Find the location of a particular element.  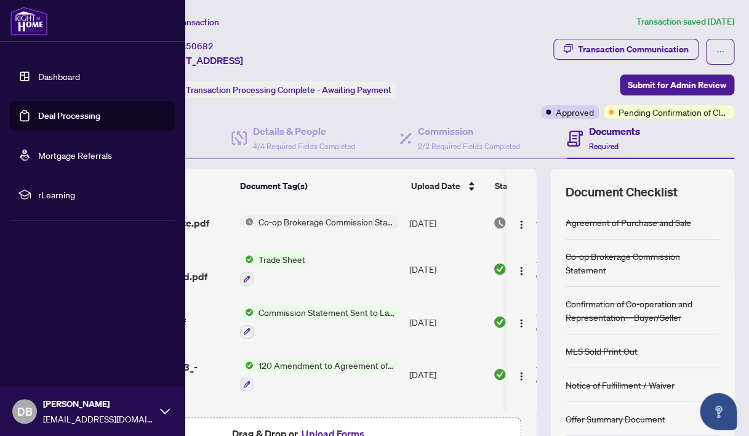

button: Transaction Communication is located at coordinates (626, 49).